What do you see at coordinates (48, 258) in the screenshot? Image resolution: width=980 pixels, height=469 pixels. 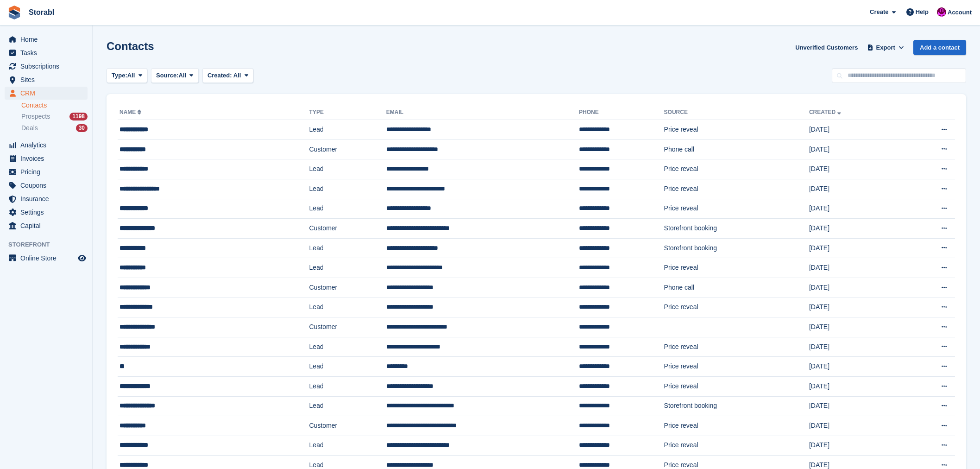 I see `span: Online Store` at bounding box center [48, 258].